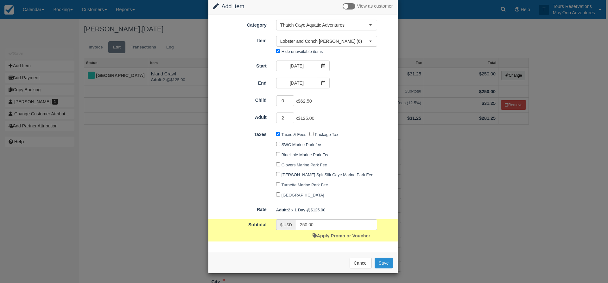  What do you see at coordinates (375, 6) in the screenshot?
I see `span: View as customer` at bounding box center [375, 6].